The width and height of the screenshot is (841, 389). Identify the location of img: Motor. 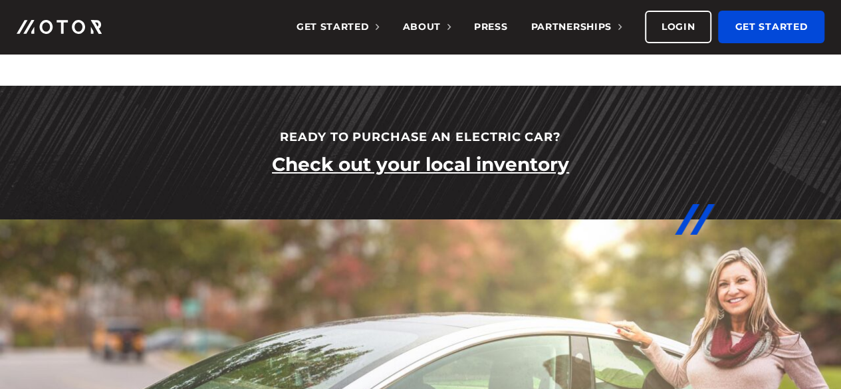
(59, 27).